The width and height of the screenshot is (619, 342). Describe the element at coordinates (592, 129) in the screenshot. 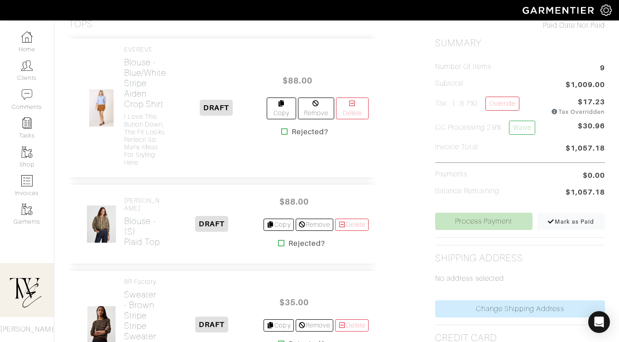

I see `span: $30.96` at that location.